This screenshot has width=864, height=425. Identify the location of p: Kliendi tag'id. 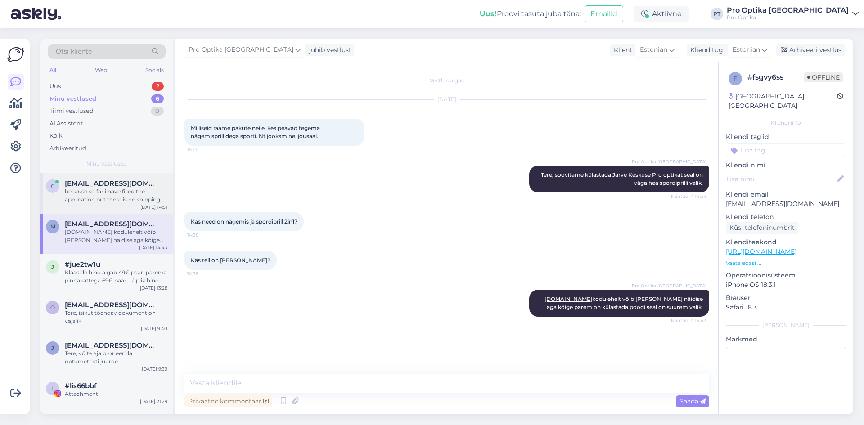
(786, 137).